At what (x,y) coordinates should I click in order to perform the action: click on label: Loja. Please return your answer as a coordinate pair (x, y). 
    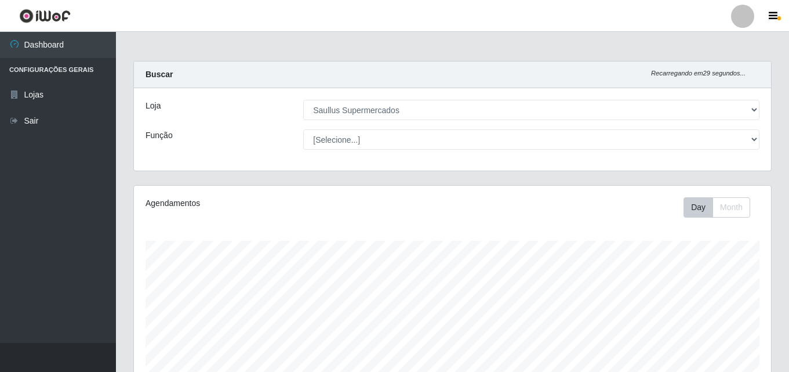
    Looking at the image, I should click on (153, 106).